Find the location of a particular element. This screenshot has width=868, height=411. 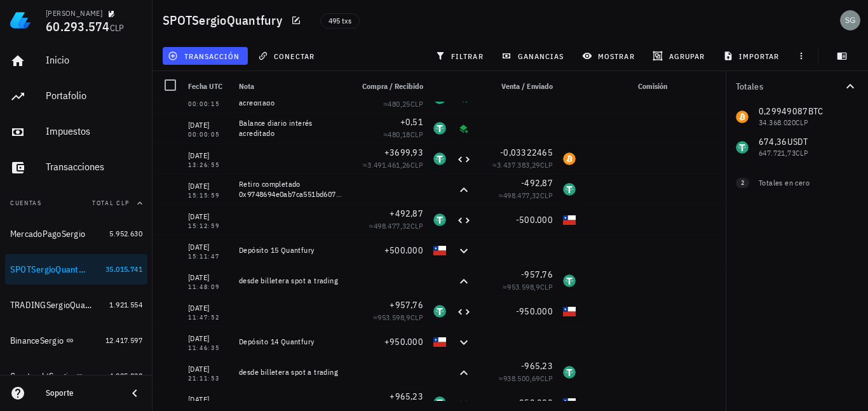

div: Impuestos is located at coordinates (94, 130).